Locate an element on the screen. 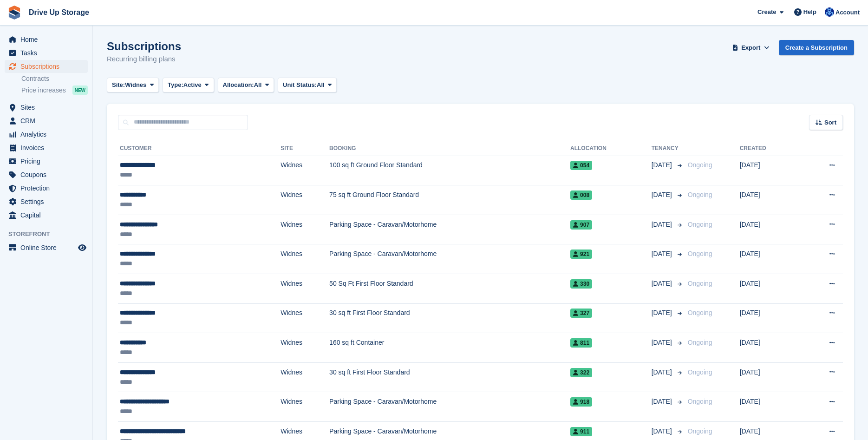  span: Analytics is located at coordinates (48, 135).